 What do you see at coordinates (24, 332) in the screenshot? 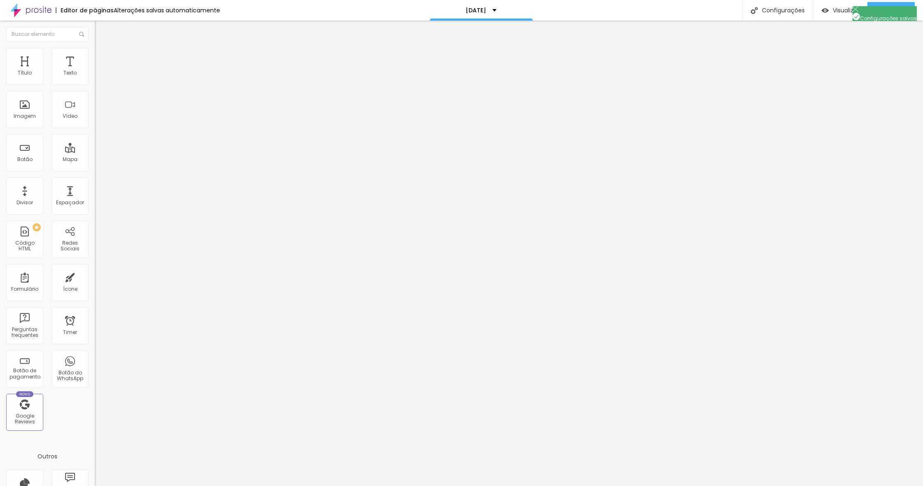
I see `div: Perguntas frequentes` at bounding box center [24, 332].